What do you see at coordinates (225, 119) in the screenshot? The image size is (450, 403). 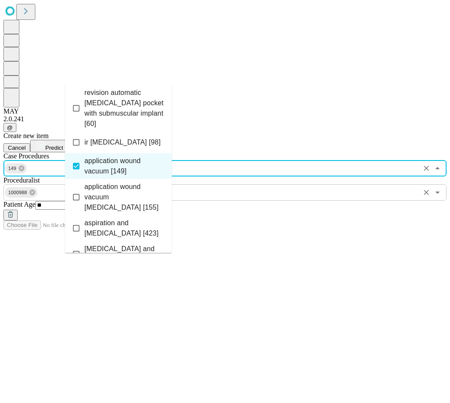 I see `div: 2.0.241` at bounding box center [225, 119].